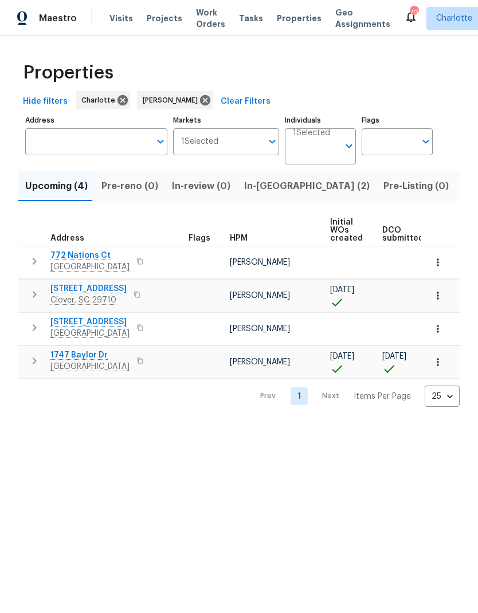  I want to click on span: Initial WOs created, so click(346, 230).